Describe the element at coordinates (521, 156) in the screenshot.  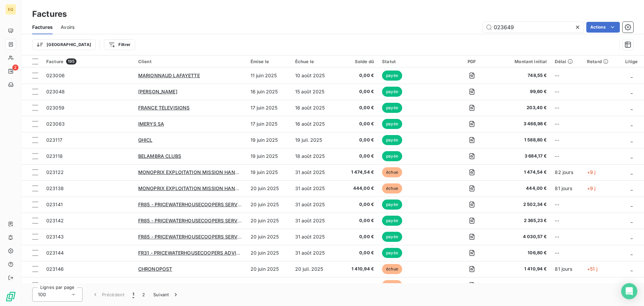
I see `span: 3 684,17 €` at that location.